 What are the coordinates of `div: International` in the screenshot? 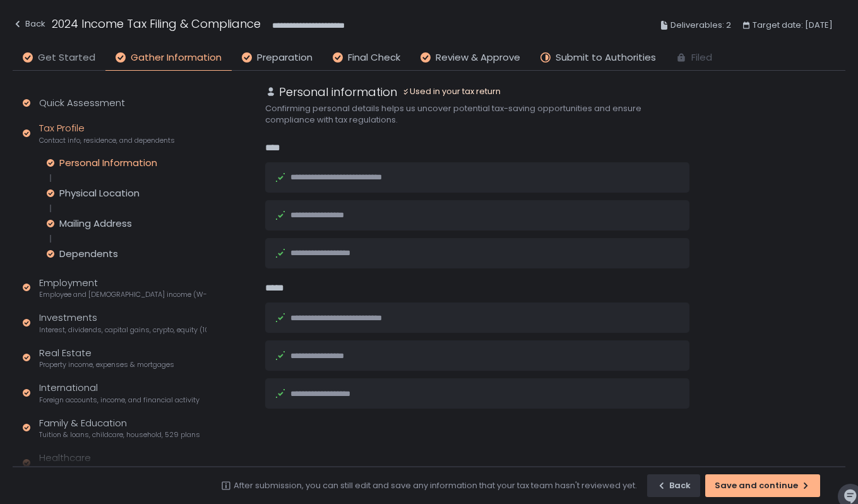 It's located at (119, 392).